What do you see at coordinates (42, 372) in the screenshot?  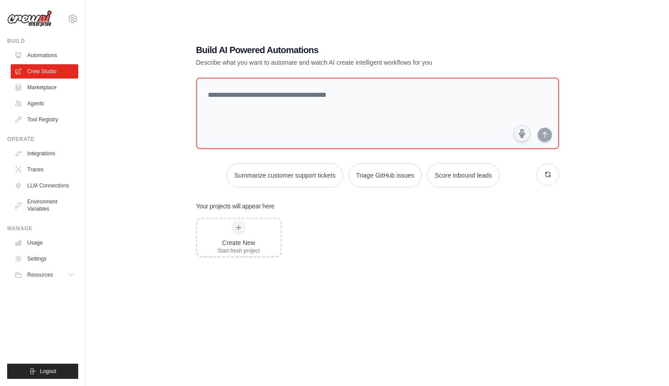 I see `button: Logout` at bounding box center [42, 372].